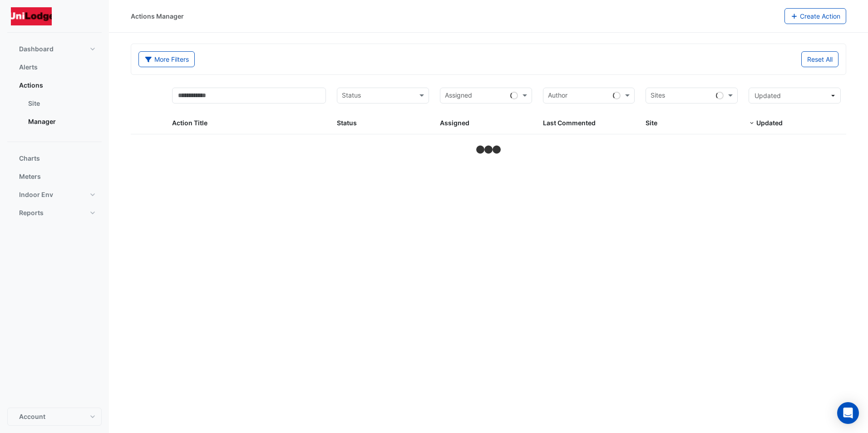  I want to click on span: Reports, so click(31, 213).